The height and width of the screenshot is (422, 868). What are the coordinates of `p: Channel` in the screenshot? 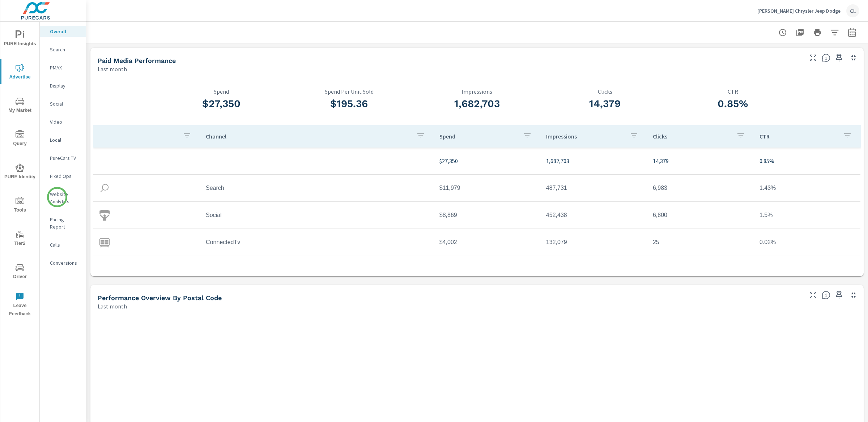 It's located at (308, 137).